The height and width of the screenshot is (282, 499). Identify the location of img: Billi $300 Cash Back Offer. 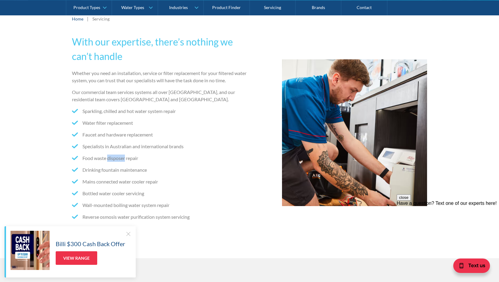
(30, 250).